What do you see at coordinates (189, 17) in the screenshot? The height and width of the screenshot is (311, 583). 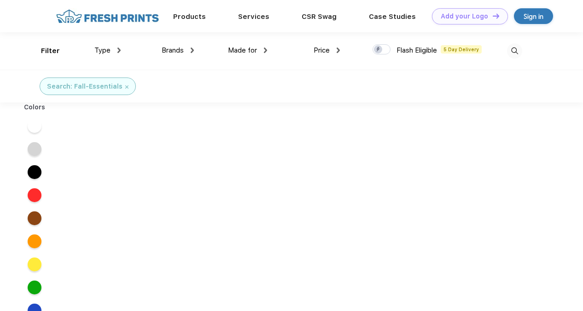 I see `a: Products` at bounding box center [189, 17].